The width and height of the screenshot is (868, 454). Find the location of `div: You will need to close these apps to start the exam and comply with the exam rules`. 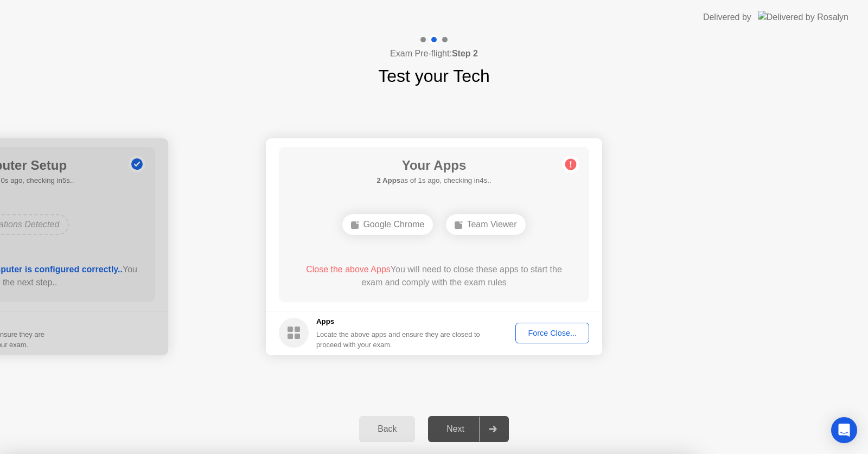

div: You will need to close these apps to start the exam and comply with the exam rules is located at coordinates (434, 276).